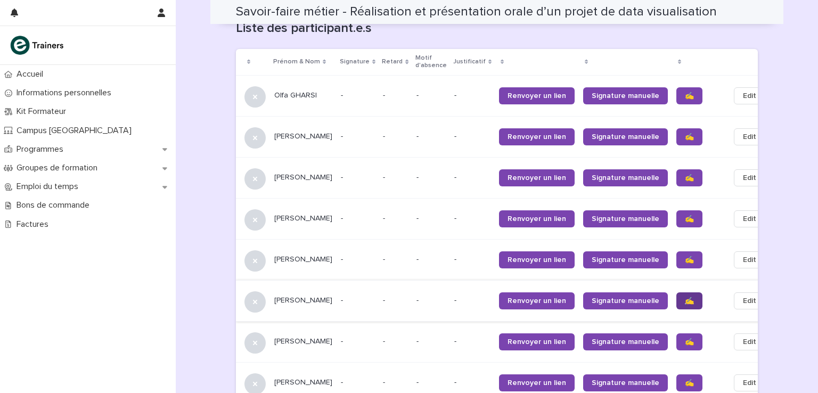 The image size is (818, 393). I want to click on p: Retard, so click(392, 62).